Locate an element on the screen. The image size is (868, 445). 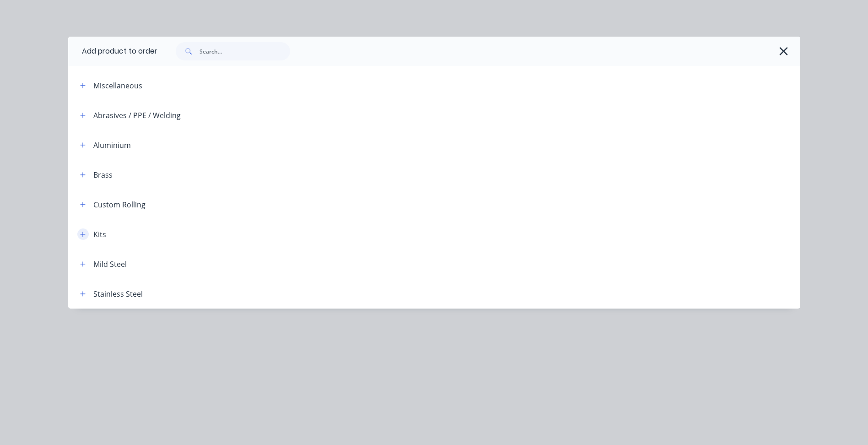
div: Miscellaneous is located at coordinates (118, 86).